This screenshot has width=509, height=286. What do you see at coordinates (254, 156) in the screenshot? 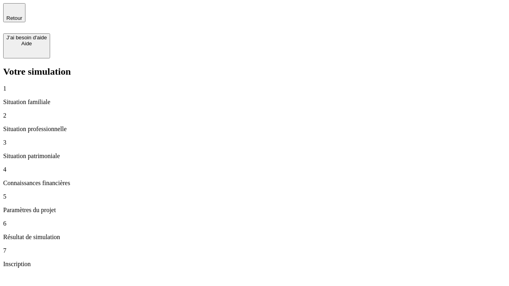
I see `p: Situation patrimoniale` at bounding box center [254, 156].